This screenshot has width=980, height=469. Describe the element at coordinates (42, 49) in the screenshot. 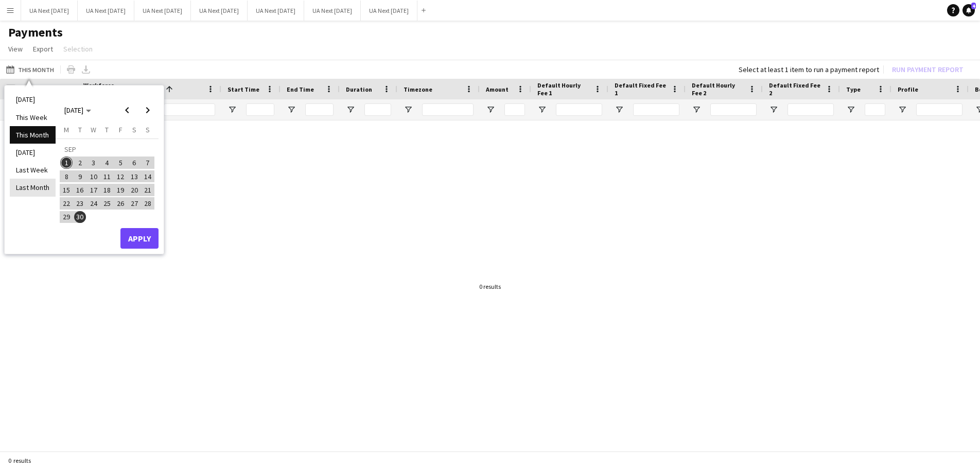

I see `span: Export` at that location.